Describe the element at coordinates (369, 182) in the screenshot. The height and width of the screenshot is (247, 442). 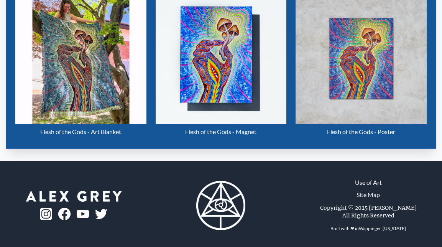
I see `a: Use of Art` at that location.